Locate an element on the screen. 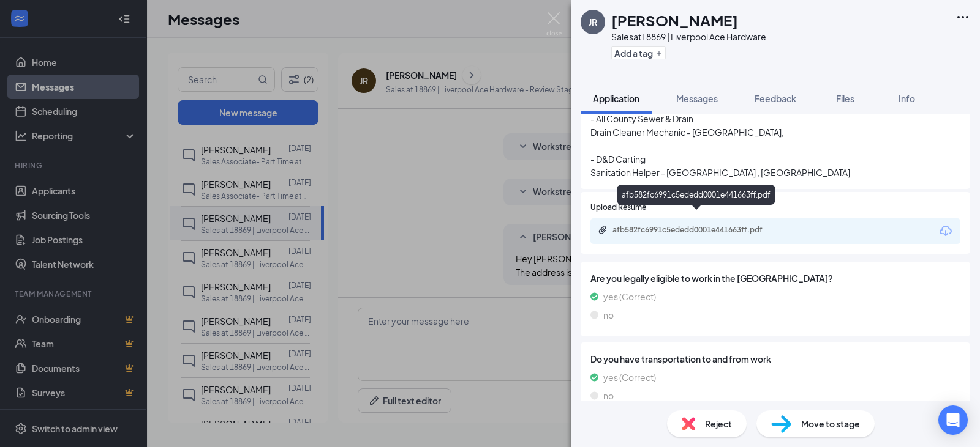 The image size is (980, 447). svg: Ellipses is located at coordinates (963, 17).